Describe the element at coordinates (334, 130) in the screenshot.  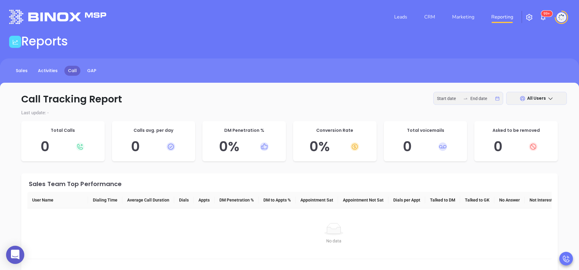
I see `p: Conversion Rate` at that location.